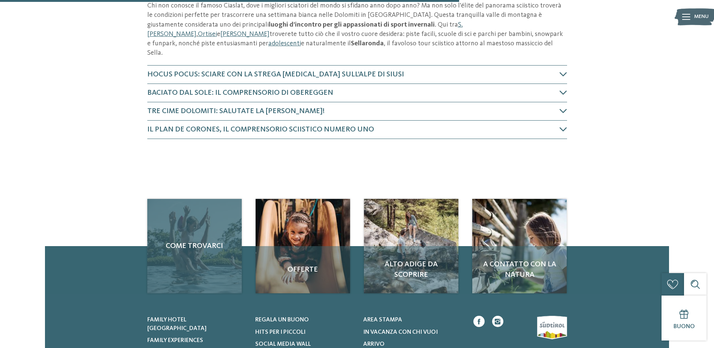 The image size is (714, 348). What do you see at coordinates (304, 320) in the screenshot?
I see `a: Regala un buono` at bounding box center [304, 320].